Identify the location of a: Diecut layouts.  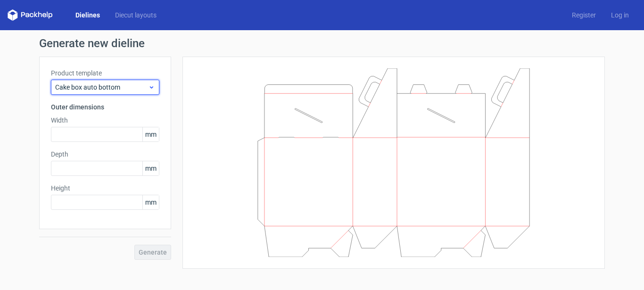
(135, 15).